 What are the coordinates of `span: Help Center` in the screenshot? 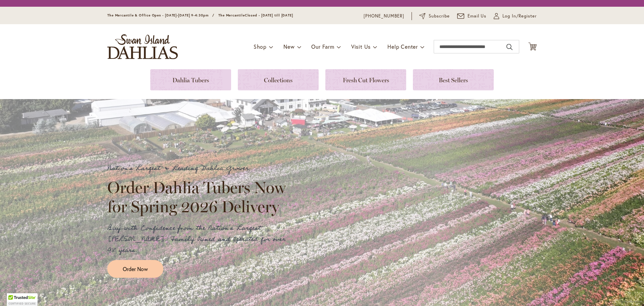 It's located at (403, 46).